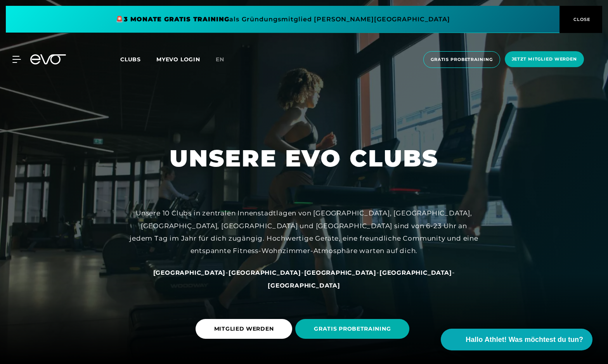 This screenshot has width=608, height=364. I want to click on span: Gratis Probetraining, so click(462, 59).